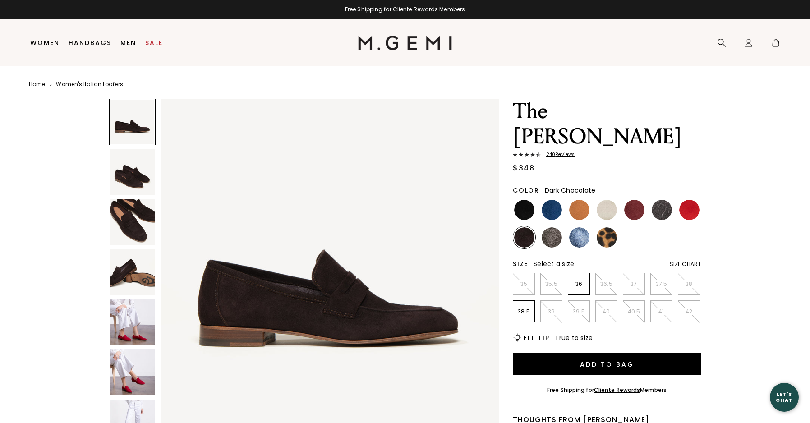 The image size is (810, 423). I want to click on a: Handbags, so click(90, 43).